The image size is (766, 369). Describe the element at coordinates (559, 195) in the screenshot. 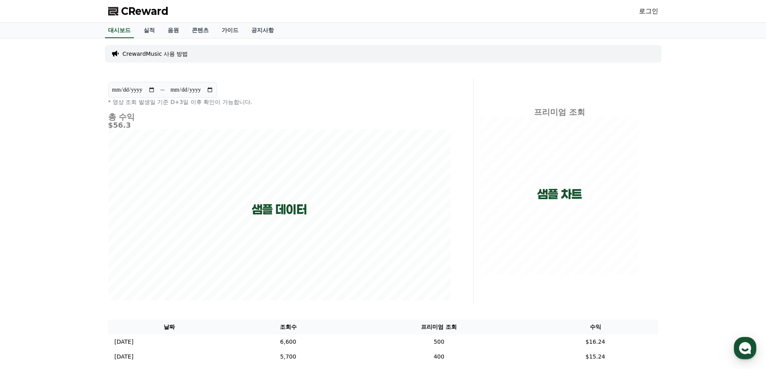

I see `p: 샘플 차트` at that location.